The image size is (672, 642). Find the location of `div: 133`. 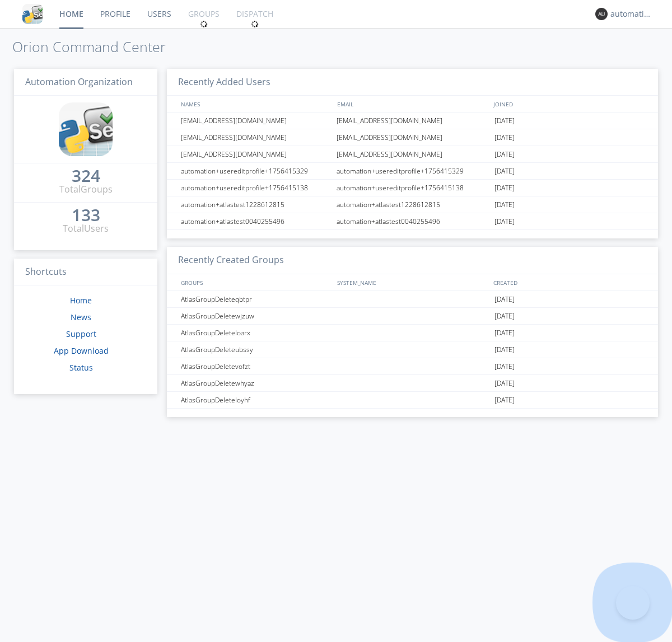

div: 133 is located at coordinates (86, 215).